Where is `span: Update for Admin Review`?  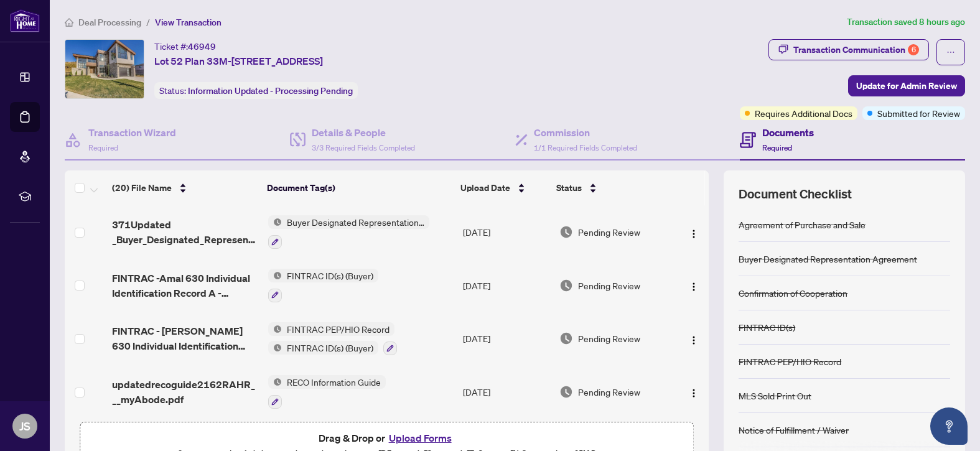 span: Update for Admin Review is located at coordinates (906, 86).